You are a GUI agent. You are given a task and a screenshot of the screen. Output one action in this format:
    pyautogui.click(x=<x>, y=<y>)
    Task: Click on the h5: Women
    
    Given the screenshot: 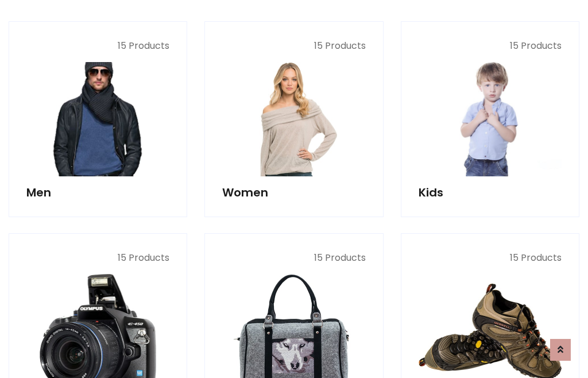 What is the action you would take?
    pyautogui.click(x=294, y=192)
    